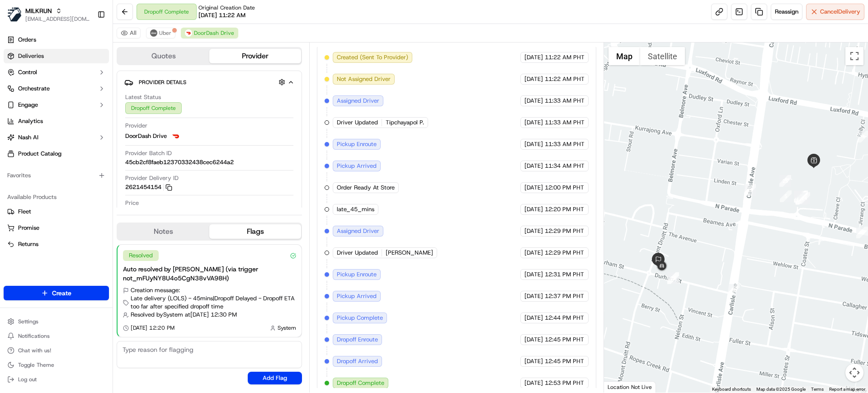 This screenshot has width=868, height=393. What do you see at coordinates (564, 361) in the screenshot?
I see `span: 12:45 PM PHT` at bounding box center [564, 361].